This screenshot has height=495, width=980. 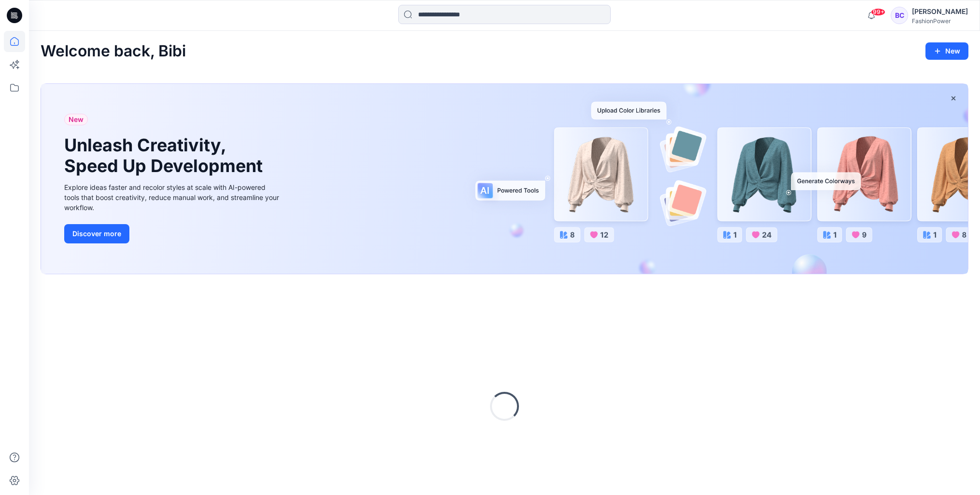 What do you see at coordinates (947, 51) in the screenshot?
I see `button: New` at bounding box center [947, 51].